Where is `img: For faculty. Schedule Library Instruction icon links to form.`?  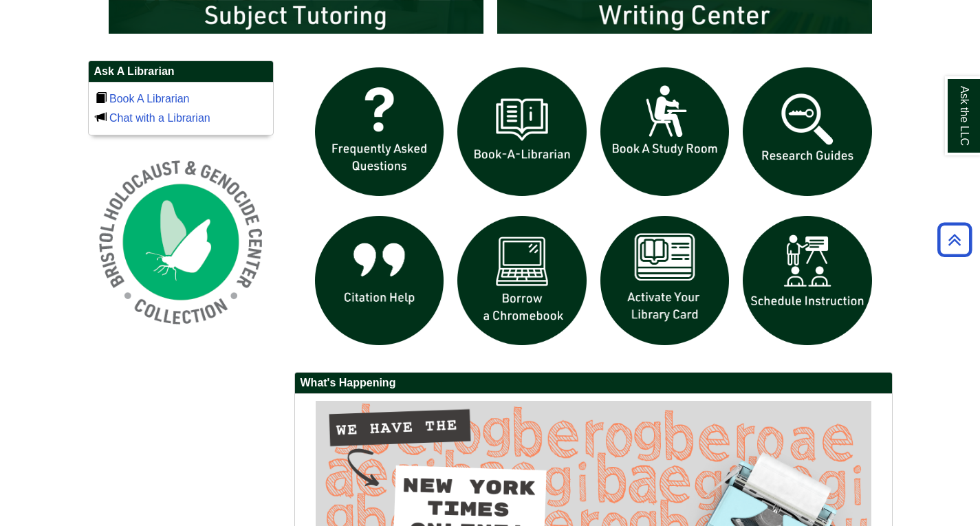 img: For faculty. Schedule Library Instruction icon links to form. is located at coordinates (807, 280).